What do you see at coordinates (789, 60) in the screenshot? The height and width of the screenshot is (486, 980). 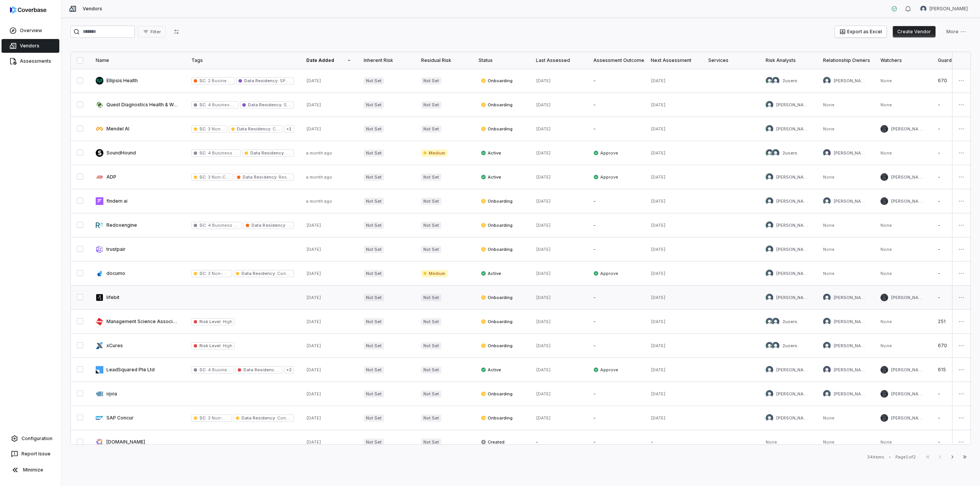 I see `div: Risk Analysts` at bounding box center [789, 60].